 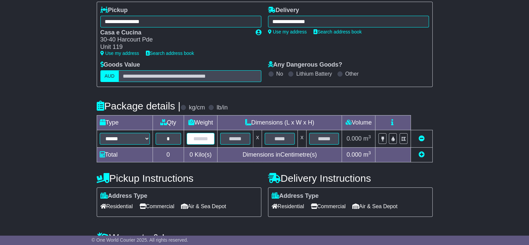 What do you see at coordinates (314, 74) in the screenshot?
I see `label: Lithium Battery` at bounding box center [314, 74].